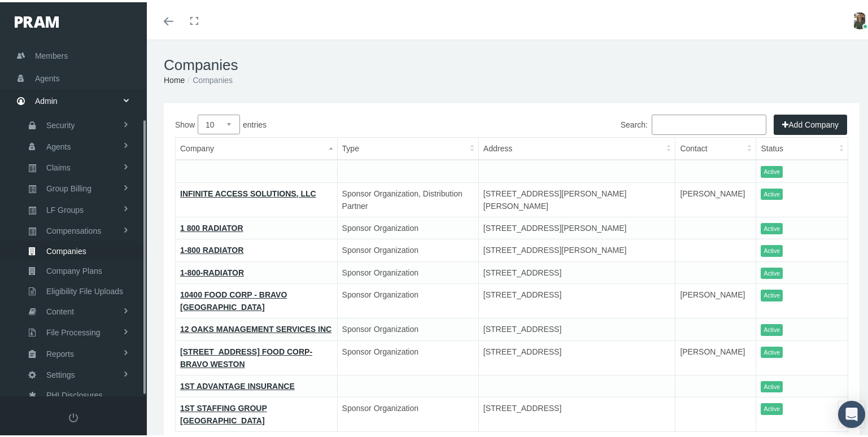 Image resolution: width=868 pixels, height=437 pixels. Describe the element at coordinates (219, 122) in the screenshot. I see `select: Showentries` at that location.